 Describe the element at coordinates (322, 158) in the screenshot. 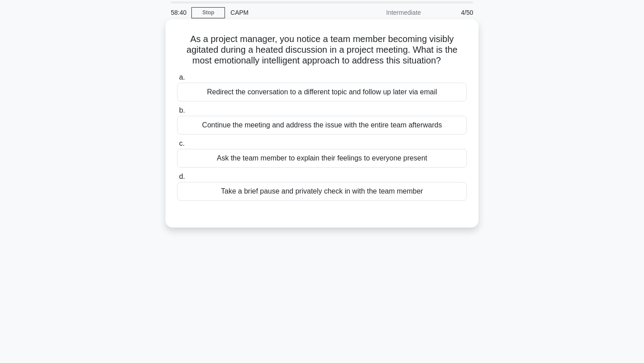

I see `div: Ask the team member to explain their feelings to everyone present` at that location.